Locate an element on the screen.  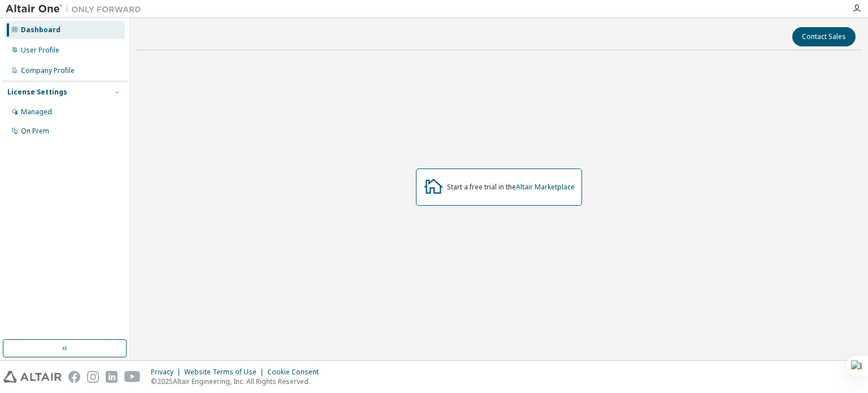
img: Altair One is located at coordinates (76, 9).